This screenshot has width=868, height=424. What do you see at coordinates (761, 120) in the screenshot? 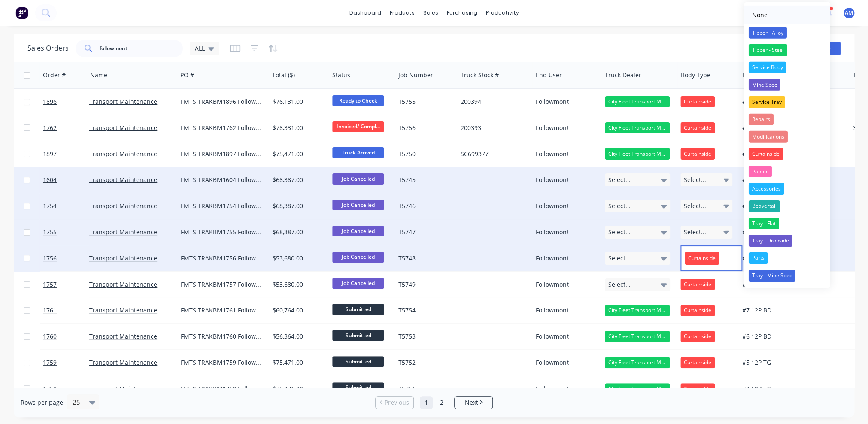
I see `div: Repairs` at bounding box center [761, 120].